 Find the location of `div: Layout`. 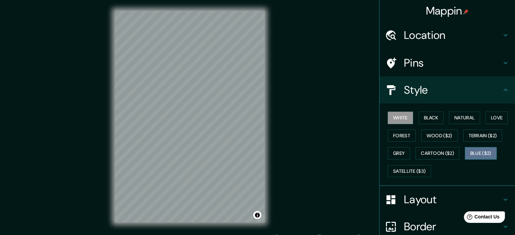

div: Layout is located at coordinates (448, 200).